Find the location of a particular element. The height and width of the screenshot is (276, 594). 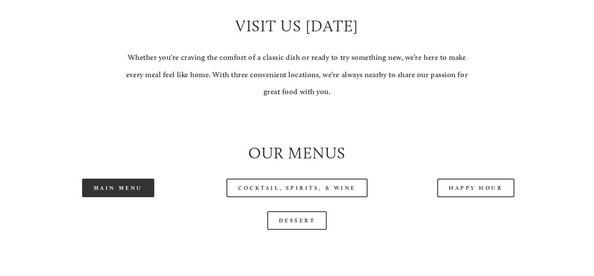

a: Cocktail, Spirits, & Wine is located at coordinates (297, 188).